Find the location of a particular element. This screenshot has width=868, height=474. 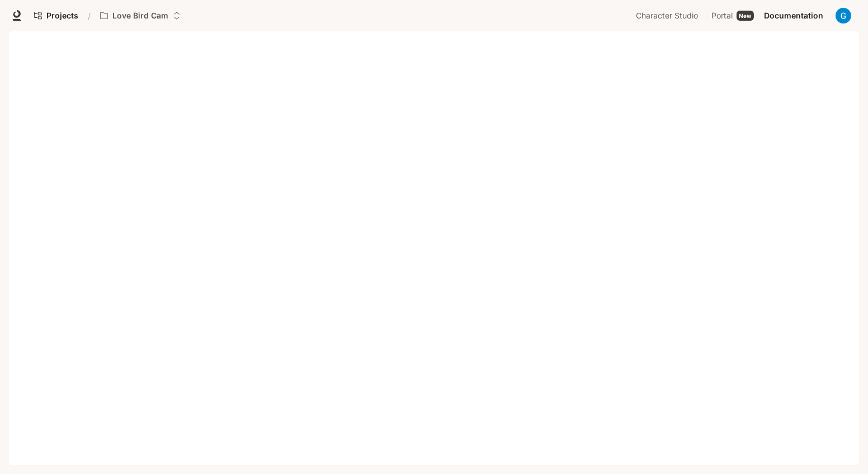

a: Character Studio is located at coordinates (669, 16).